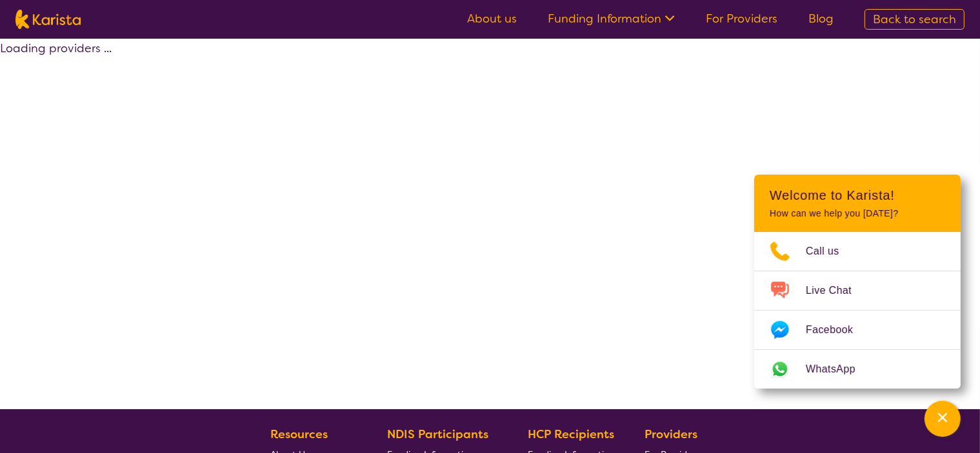 This screenshot has width=980, height=453. What do you see at coordinates (858, 310) in the screenshot?
I see `ul: Choose channel` at bounding box center [858, 310].